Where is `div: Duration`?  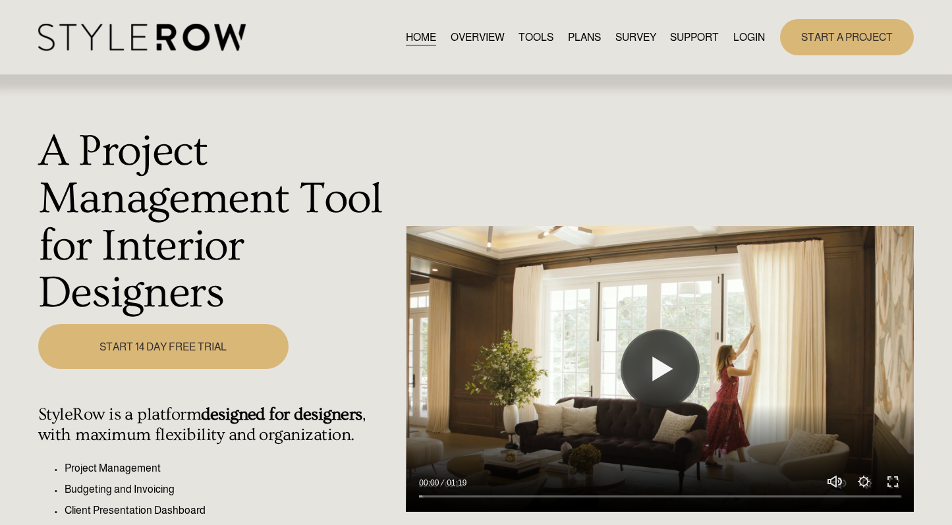 div: Duration is located at coordinates (456, 483).